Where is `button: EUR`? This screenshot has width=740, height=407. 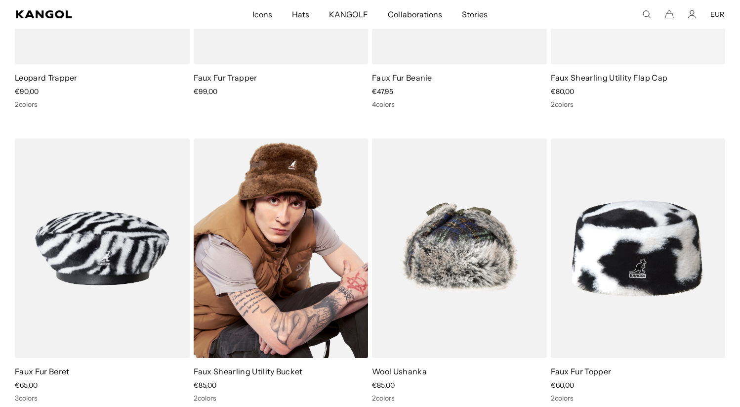 button: EUR is located at coordinates (718, 14).